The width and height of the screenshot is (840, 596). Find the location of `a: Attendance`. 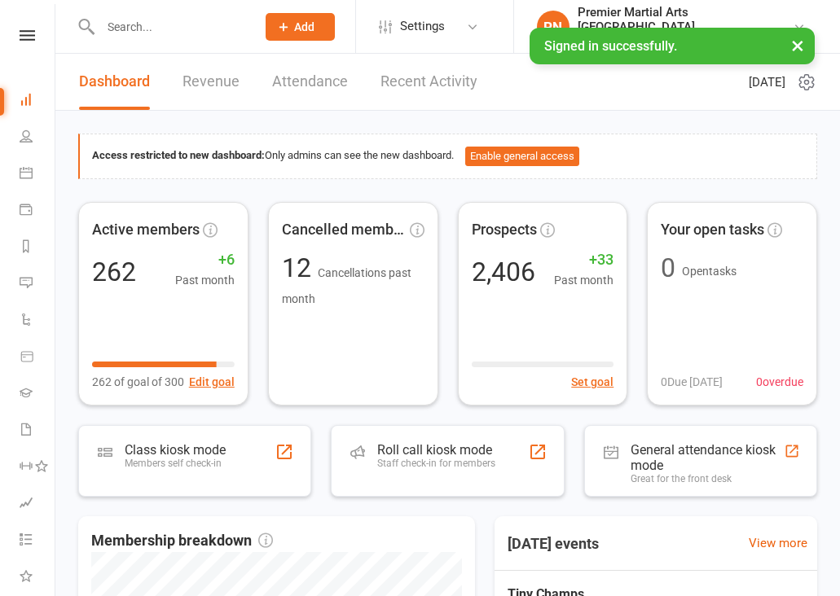

a: Attendance is located at coordinates (309, 81).